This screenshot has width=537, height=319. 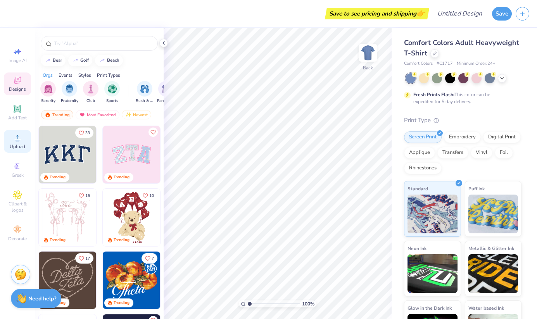 What do you see at coordinates (502, 14) in the screenshot?
I see `button: Save` at bounding box center [502, 14].